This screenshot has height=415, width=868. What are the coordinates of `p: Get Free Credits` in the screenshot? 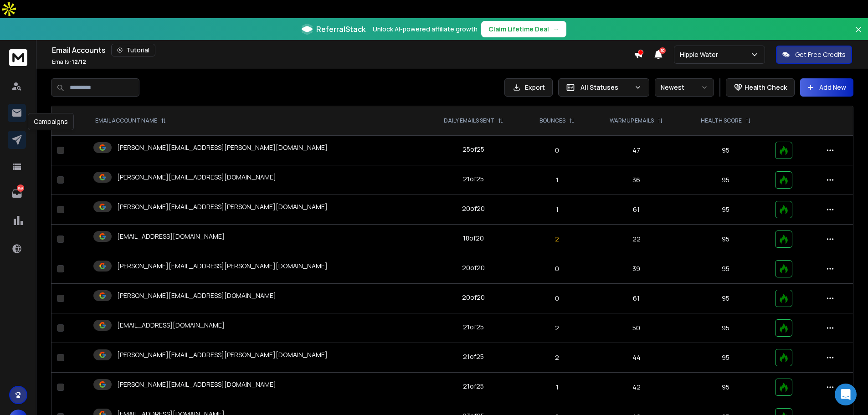 It's located at (820, 55).